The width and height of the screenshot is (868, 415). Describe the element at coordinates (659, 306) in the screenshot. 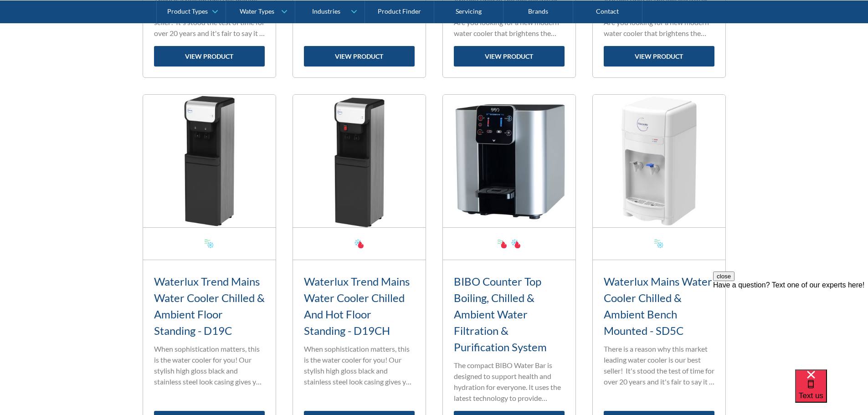

I see `h3: Waterlux Mains Water Cooler Chilled & Ambient Bench Mounted - SD5C` at that location.